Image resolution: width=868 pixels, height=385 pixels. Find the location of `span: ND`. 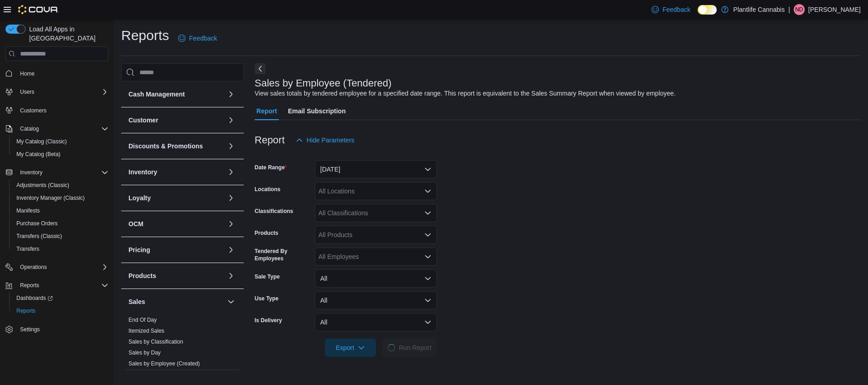

span: ND is located at coordinates (799, 9).